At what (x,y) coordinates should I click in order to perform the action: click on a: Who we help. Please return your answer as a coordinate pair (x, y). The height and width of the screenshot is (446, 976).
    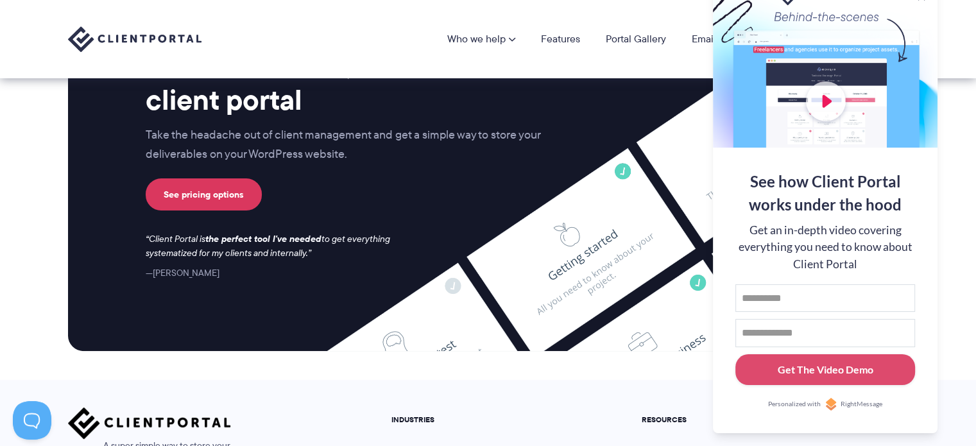
    Looking at the image, I should click on (481, 39).